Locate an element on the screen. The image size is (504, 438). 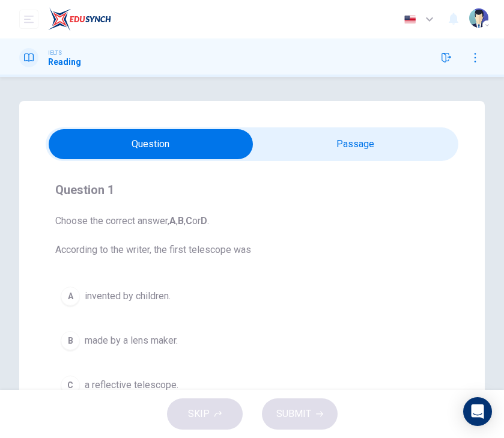
img: en is located at coordinates (410, 19).